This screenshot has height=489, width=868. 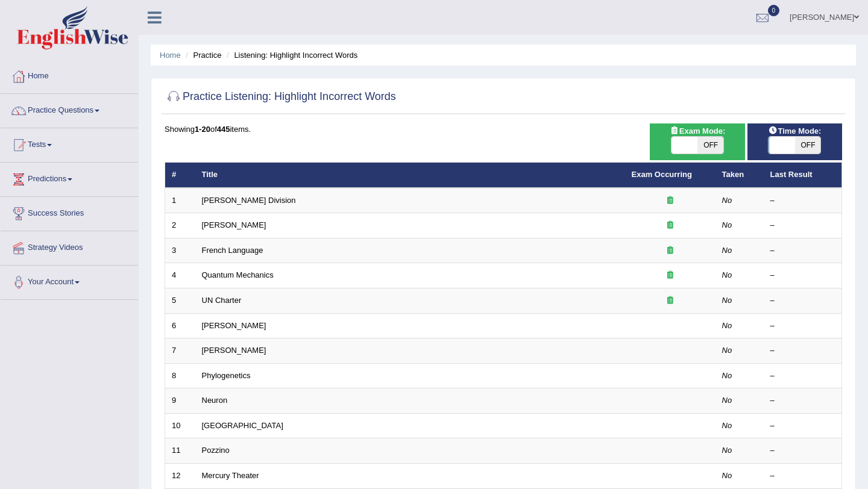 What do you see at coordinates (180, 326) in the screenshot?
I see `td: 6` at bounding box center [180, 326].